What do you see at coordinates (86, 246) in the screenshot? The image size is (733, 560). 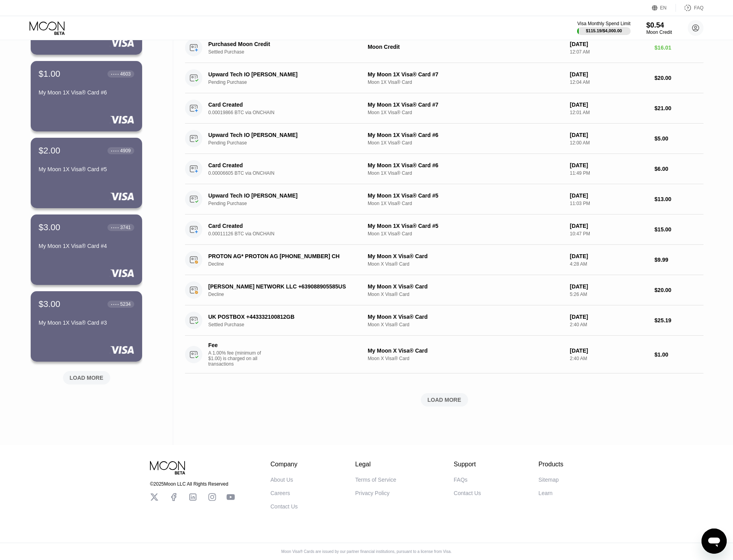 I see `div: My Moon 1X Visa® Card #4` at bounding box center [86, 246].